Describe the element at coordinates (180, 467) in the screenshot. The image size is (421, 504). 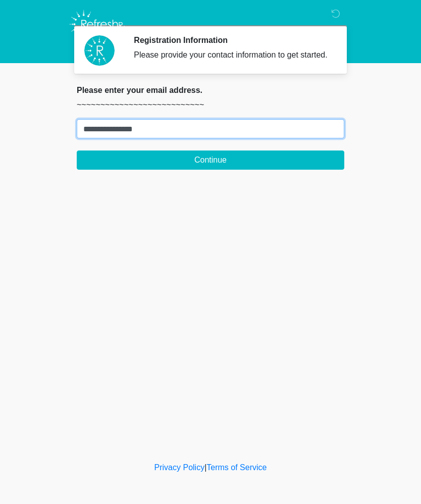
I see `a: Privacy Policy` at that location.